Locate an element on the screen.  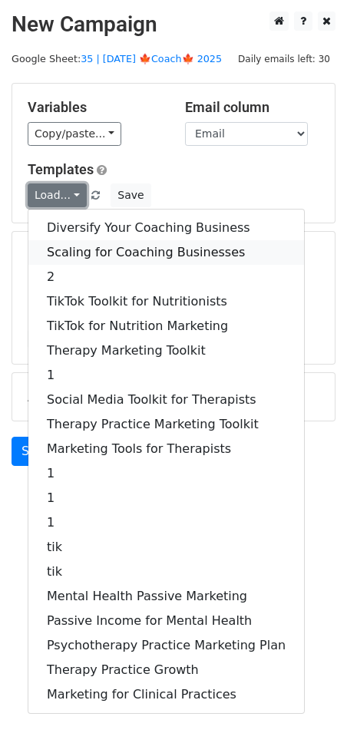
a: TikTok Toolkit for Nutritionists is located at coordinates (166, 302).